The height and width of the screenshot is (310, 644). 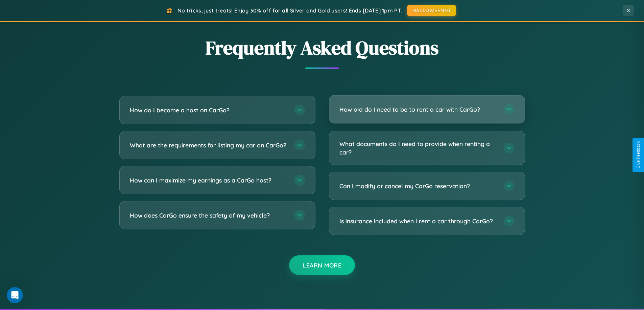 I want to click on h3: Can I modify or cancel my CarGo reservation?, so click(x=418, y=186).